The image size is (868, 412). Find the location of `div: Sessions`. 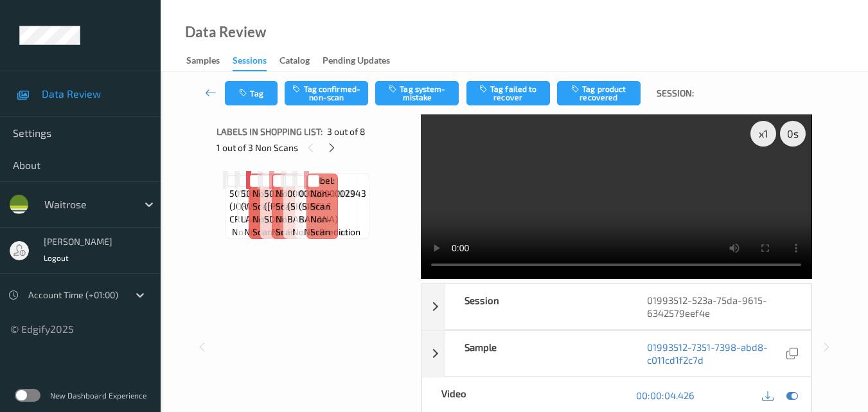

div: Sessions is located at coordinates (249, 62).